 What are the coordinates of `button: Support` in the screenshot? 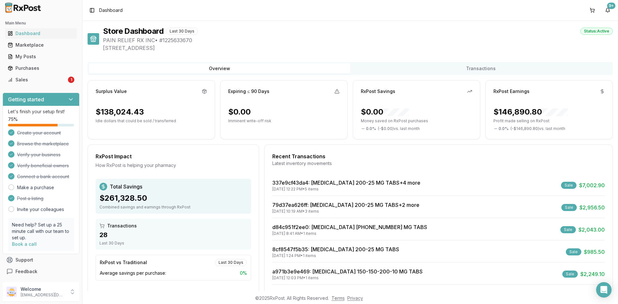 It's located at (41, 260).